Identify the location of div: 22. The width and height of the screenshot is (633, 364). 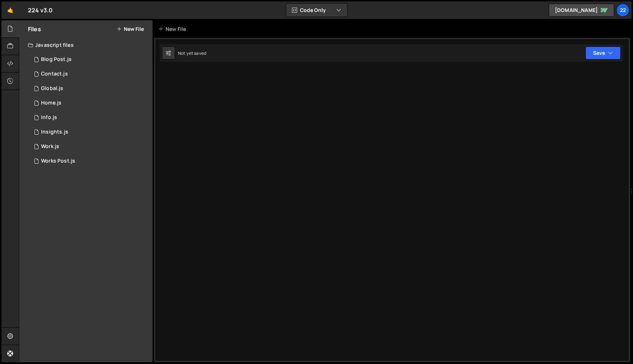
(623, 10).